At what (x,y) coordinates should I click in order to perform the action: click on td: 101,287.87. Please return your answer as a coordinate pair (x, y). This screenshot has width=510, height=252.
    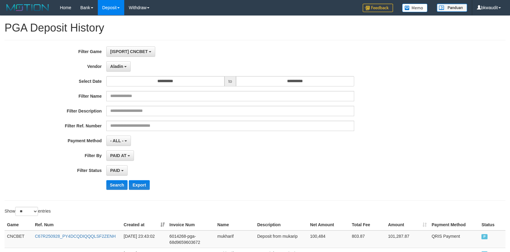
    Looking at the image, I should click on (407, 240).